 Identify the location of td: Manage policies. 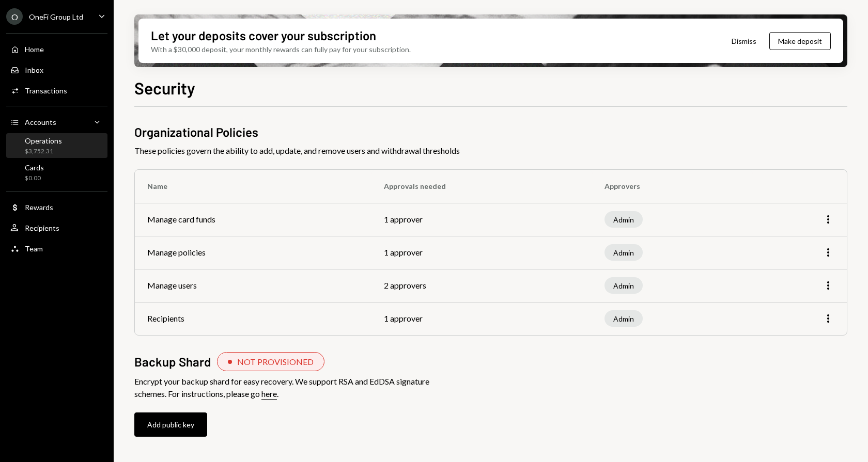
(253, 252).